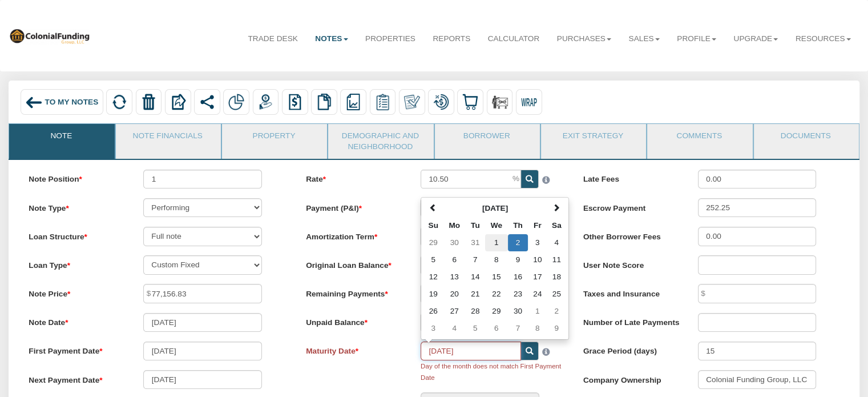 Image resolution: width=868 pixels, height=397 pixels. Describe the element at coordinates (696, 39) in the screenshot. I see `a: Profile` at that location.